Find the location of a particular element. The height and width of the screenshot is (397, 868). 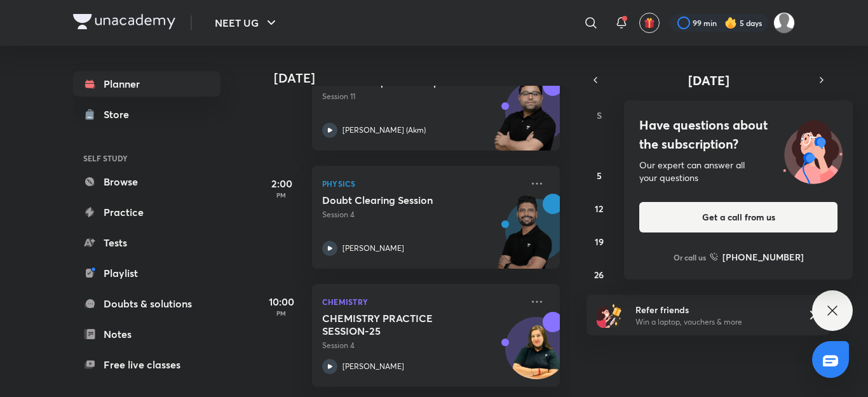

p: Physics is located at coordinates (421, 184).